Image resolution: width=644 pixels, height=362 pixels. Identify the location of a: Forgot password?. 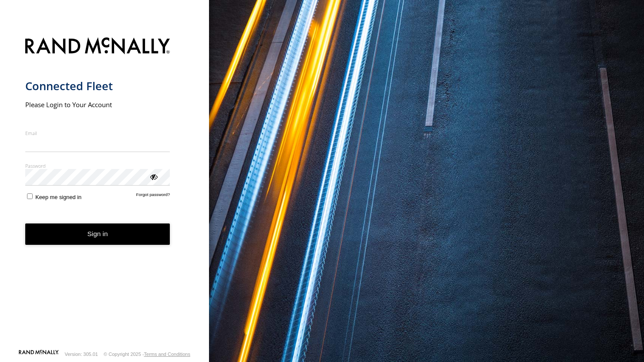
(153, 196).